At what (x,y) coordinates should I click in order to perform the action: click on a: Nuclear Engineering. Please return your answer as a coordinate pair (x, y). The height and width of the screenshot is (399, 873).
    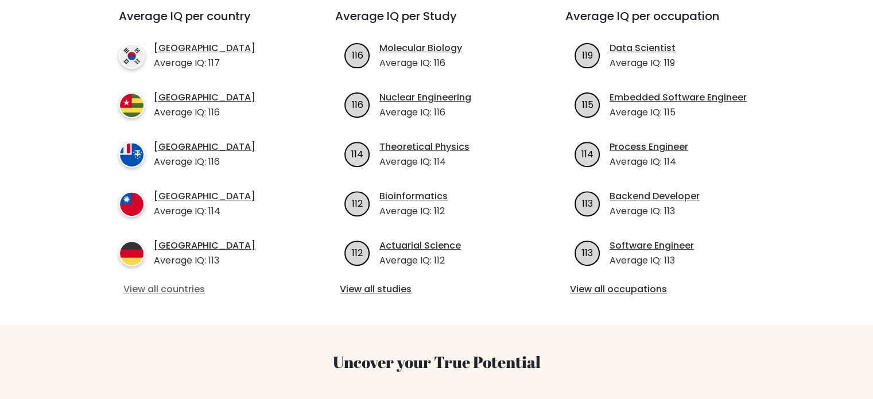
    Looking at the image, I should click on (425, 98).